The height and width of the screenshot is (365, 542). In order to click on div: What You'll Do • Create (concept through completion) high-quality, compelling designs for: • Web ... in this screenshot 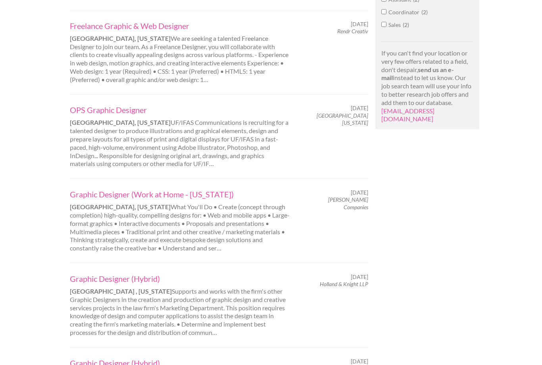, I will do `click(180, 221)`.